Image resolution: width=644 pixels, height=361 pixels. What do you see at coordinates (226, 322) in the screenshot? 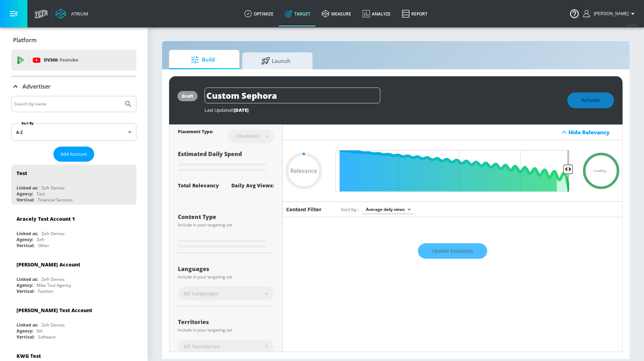
I see `div: Territories` at bounding box center [226, 322].